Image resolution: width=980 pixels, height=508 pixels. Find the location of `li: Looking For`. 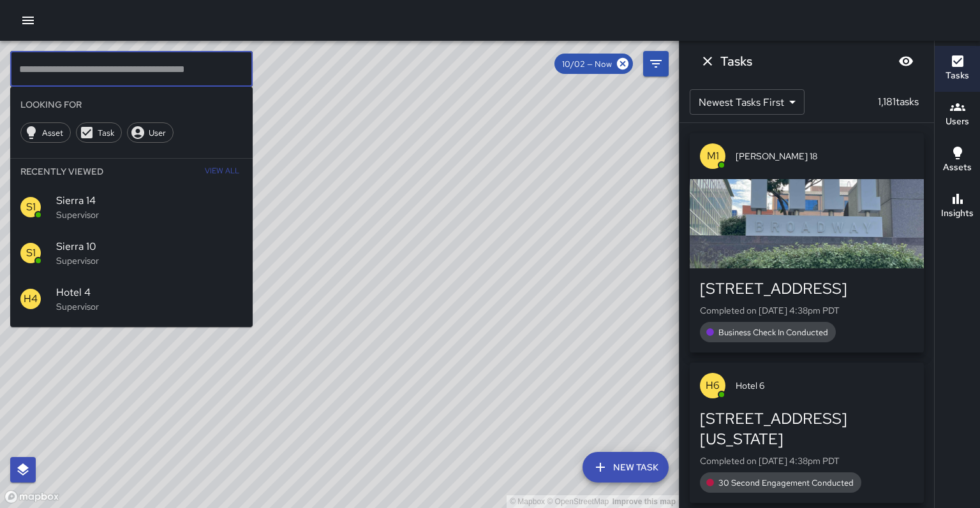

li: Looking For is located at coordinates (131, 104).